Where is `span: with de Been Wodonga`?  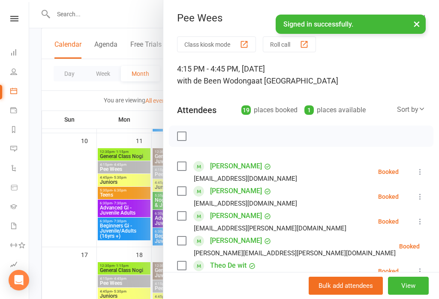 span: with de Been Wodonga is located at coordinates (216, 81).